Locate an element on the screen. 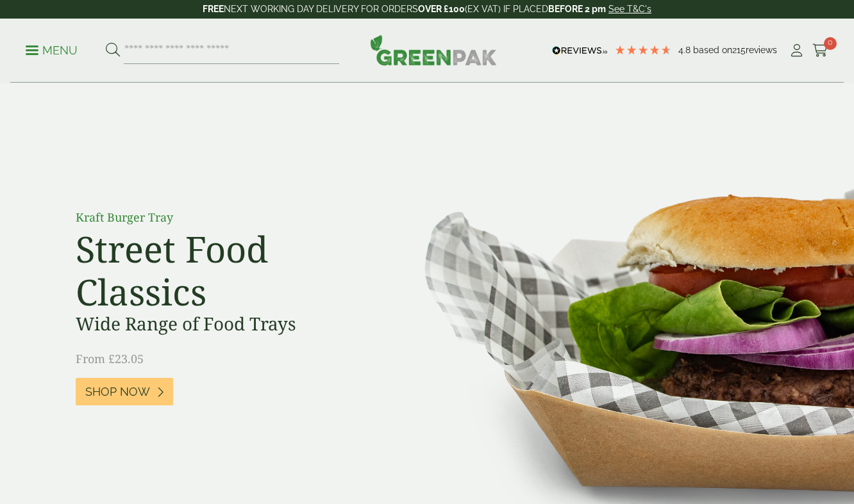 The image size is (854, 504). h2: Street Food Classics is located at coordinates (220, 270).